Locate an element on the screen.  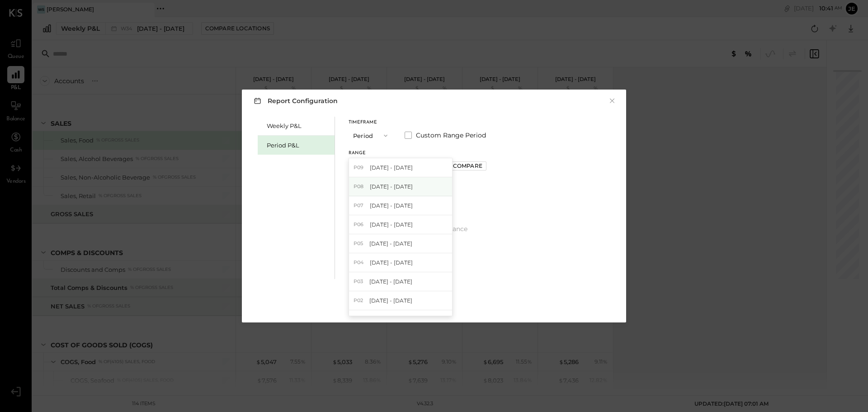
button: Period is located at coordinates (371, 135).